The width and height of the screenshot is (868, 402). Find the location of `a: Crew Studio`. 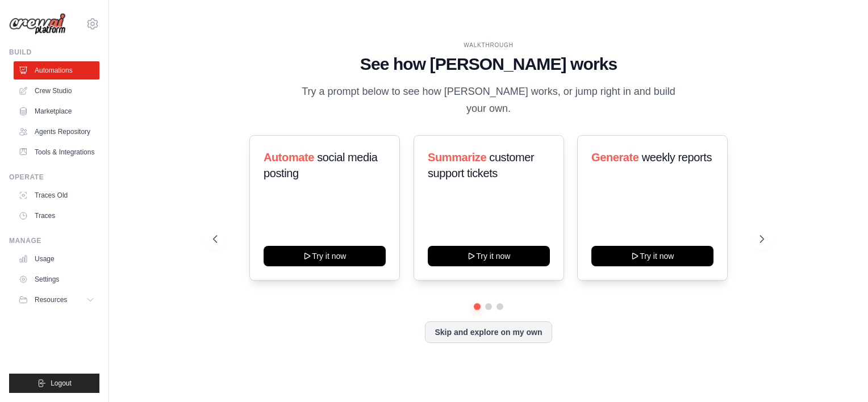

a: Crew Studio is located at coordinates (56, 91).